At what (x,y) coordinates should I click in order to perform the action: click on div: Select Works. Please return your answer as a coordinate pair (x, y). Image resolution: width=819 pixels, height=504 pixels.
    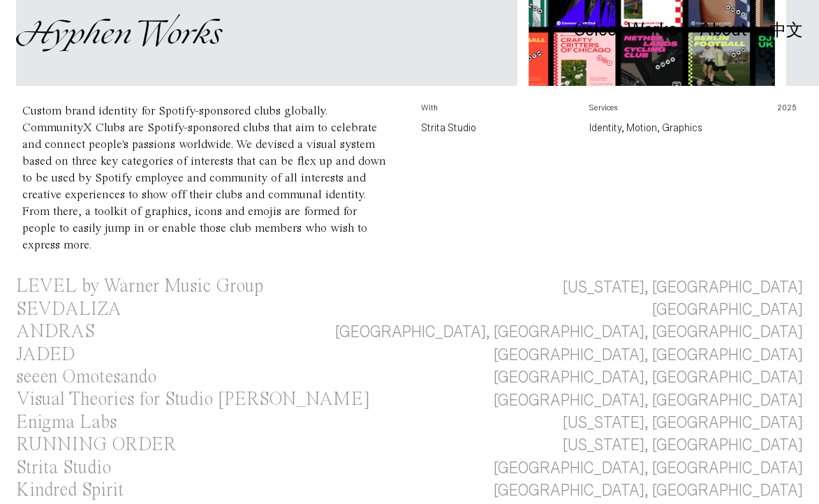
    Looking at the image, I should click on (626, 30).